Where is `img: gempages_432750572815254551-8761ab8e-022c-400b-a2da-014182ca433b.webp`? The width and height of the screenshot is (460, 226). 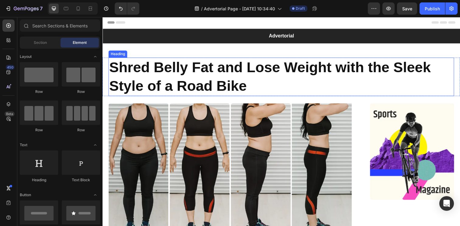
img: gempages_432750572815254551-8761ab8e-022c-400b-a2da-014182ca433b.webp is located at coordinates (37, 157).